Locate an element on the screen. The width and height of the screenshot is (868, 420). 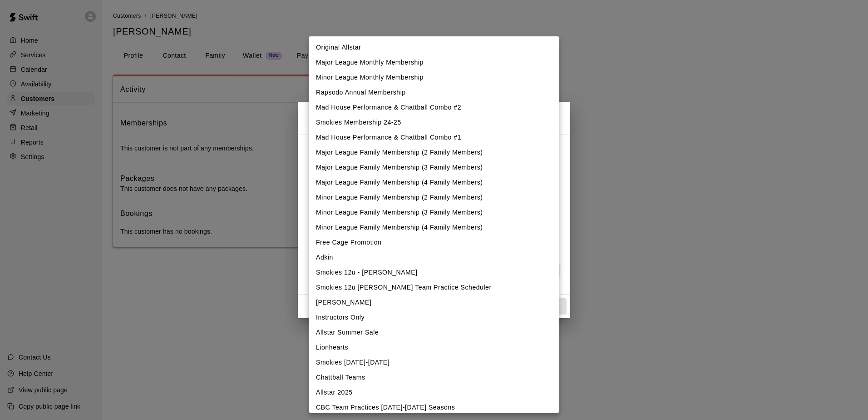
li: Major League Family Membership (2 Family Members) is located at coordinates (434, 152).